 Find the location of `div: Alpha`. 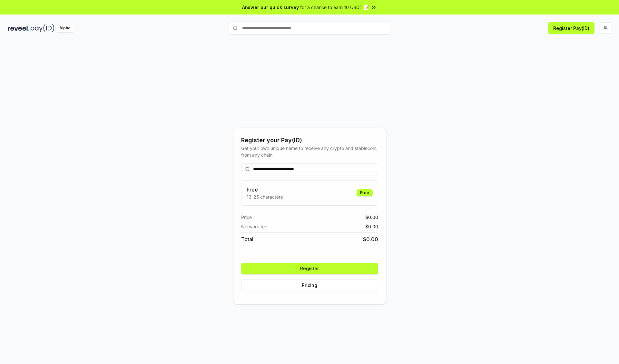

div: Alpha is located at coordinates (65, 28).